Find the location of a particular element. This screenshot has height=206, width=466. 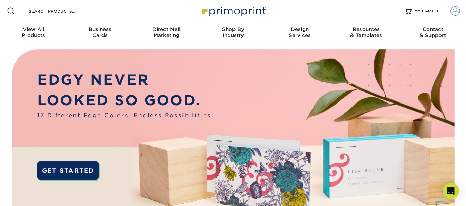

a: Resources& Templates is located at coordinates (366, 33).